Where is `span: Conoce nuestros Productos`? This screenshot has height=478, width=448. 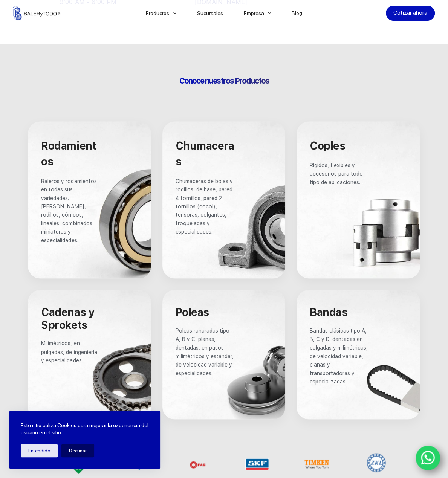 span: Conoce nuestros Productos is located at coordinates (224, 81).